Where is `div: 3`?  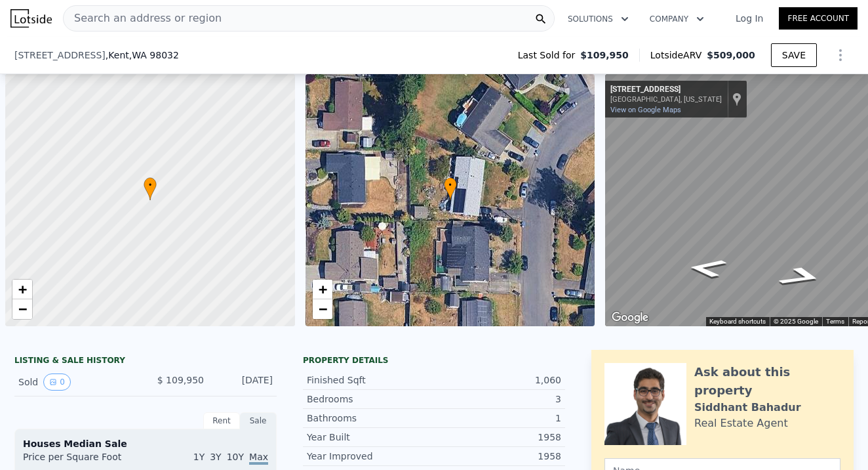 div: 3 is located at coordinates (498, 399).